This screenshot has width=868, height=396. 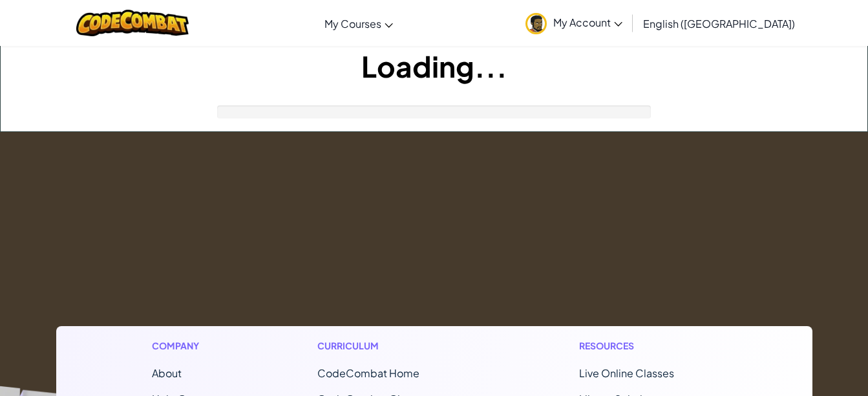 What do you see at coordinates (396, 346) in the screenshot?
I see `h1: Curriculum` at bounding box center [396, 346].